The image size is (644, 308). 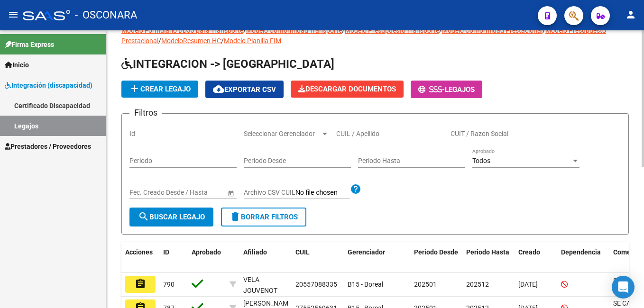 What do you see at coordinates (529, 252) in the screenshot?
I see `span: Creado` at bounding box center [529, 252].